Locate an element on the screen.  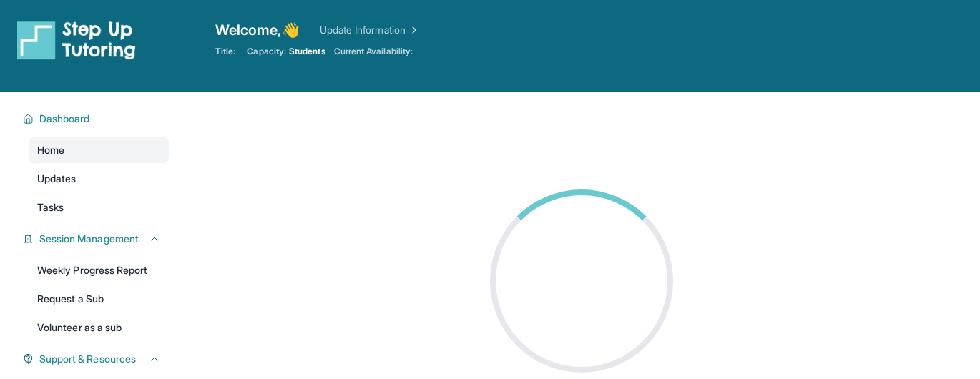
a: Volunteer as a sub is located at coordinates (99, 327).